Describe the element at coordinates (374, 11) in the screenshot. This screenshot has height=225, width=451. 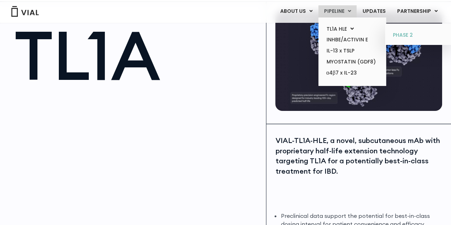
I see `a: UPDATES` at that location.